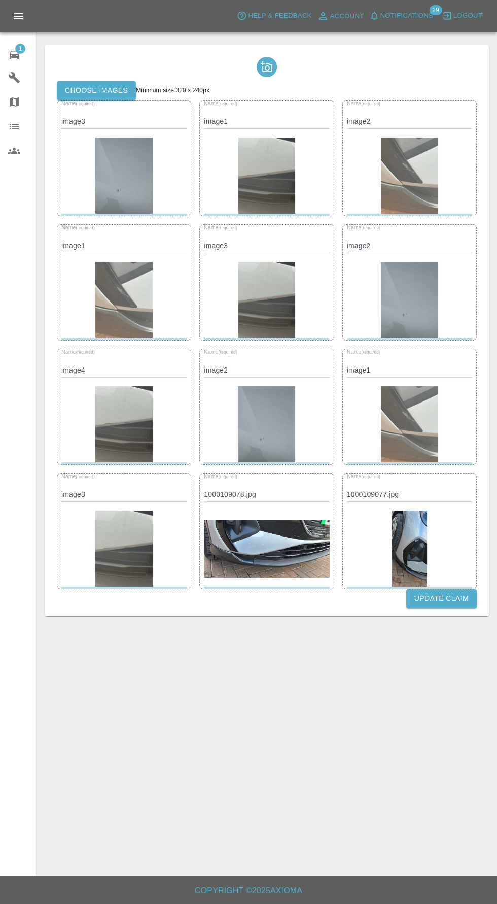  Describe the element at coordinates (347, 16) in the screenshot. I see `span: Account` at that location.